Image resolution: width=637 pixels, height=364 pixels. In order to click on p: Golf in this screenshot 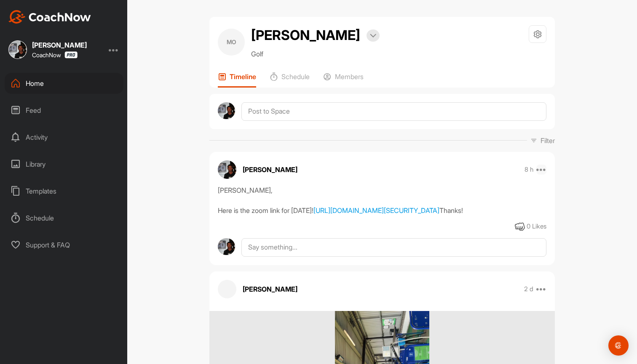, I will do `click(315, 54)`.